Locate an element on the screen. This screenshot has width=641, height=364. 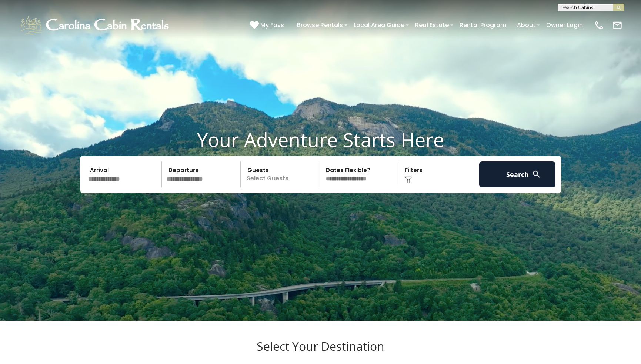
img: search-regular-white.png is located at coordinates (537, 174).